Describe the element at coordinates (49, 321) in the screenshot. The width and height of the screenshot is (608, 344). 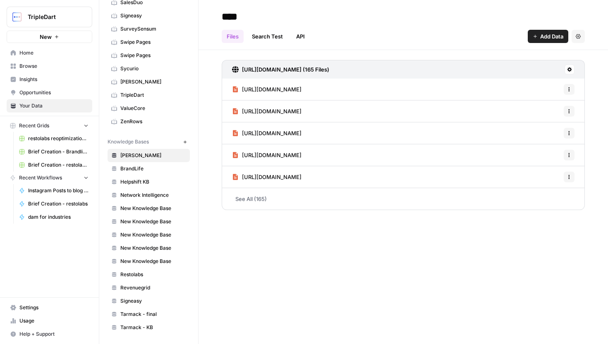
I see `a: Usage` at that location.